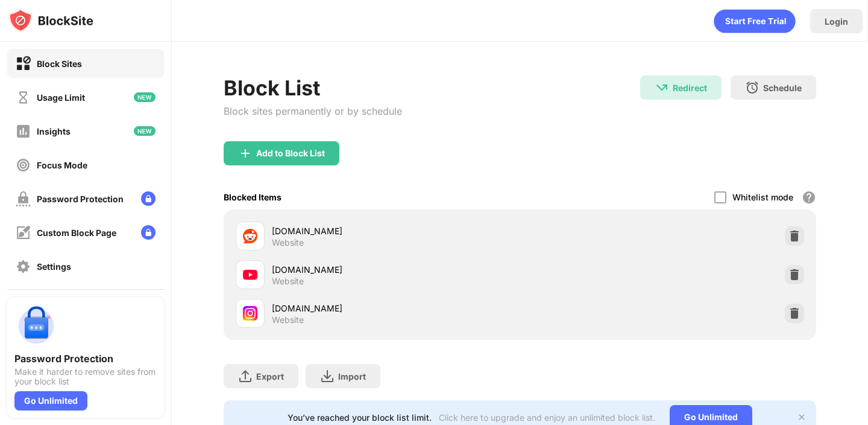 Image resolution: width=868 pixels, height=425 pixels. What do you see at coordinates (836, 21) in the screenshot?
I see `div: Login` at bounding box center [836, 21].